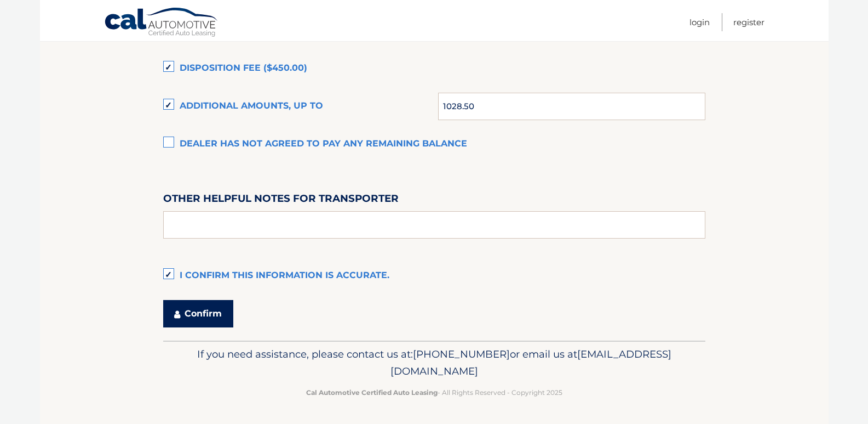 Image resolution: width=868 pixels, height=424 pixels. Describe the element at coordinates (435, 392) in the screenshot. I see `p: - All Rights Reserved - Copyright 2025` at that location.